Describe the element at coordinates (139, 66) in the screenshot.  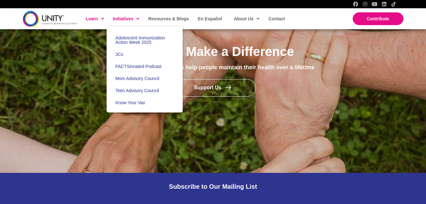
I see `span: FACTSinnated Podcast` at that location.